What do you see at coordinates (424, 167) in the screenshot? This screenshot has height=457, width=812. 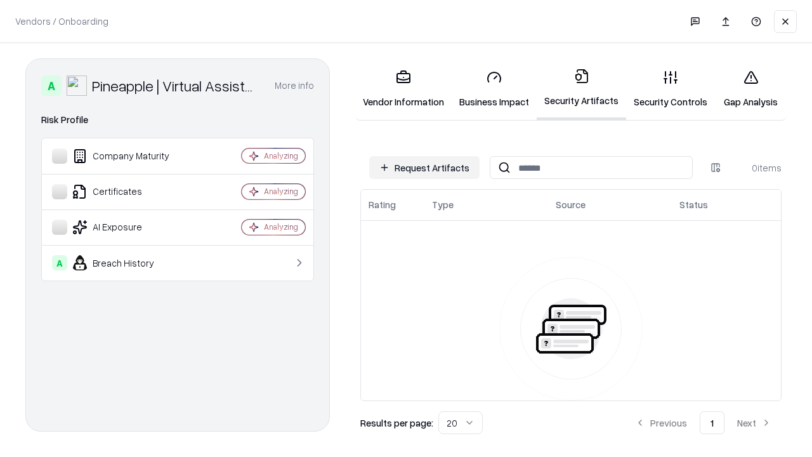 I see `button: Request Artifacts` at bounding box center [424, 167].